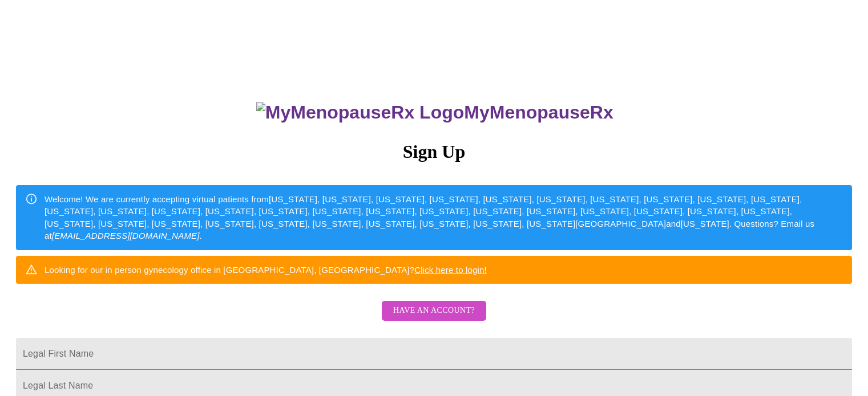 The height and width of the screenshot is (396, 868). I want to click on h3: MyMenopauseRx, so click(434, 112).